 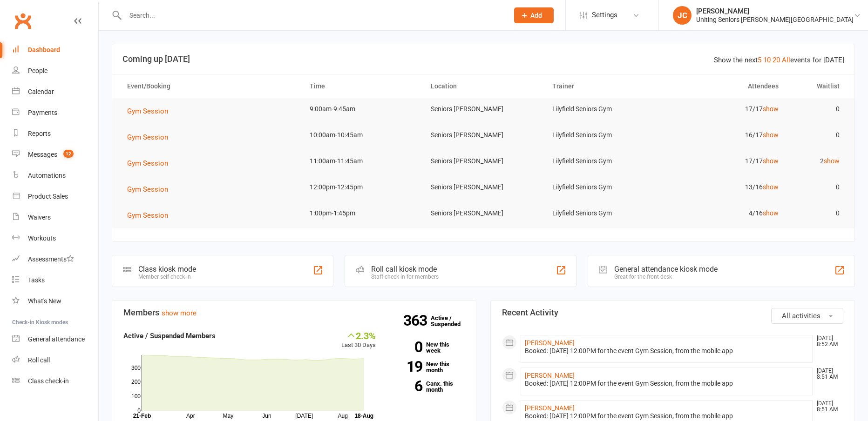 What do you see at coordinates (312, 15) in the screenshot?
I see `input: Search...` at bounding box center [312, 15].